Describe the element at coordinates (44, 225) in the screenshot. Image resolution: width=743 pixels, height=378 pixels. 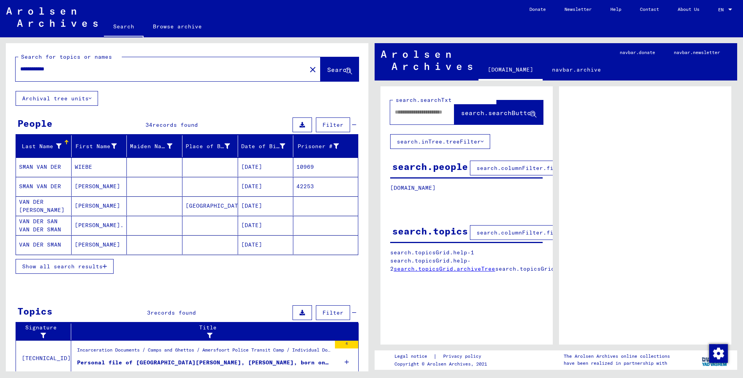
I see `mat-cell: VAN DER SAN VAN DER SMAN` at that location.